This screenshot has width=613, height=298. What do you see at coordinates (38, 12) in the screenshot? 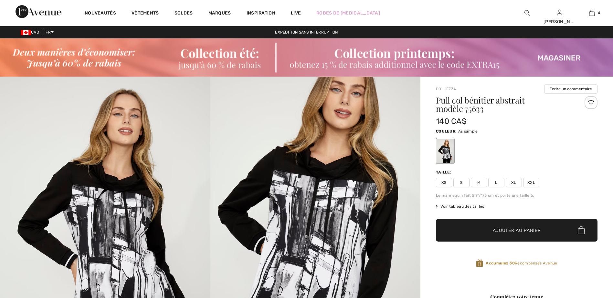
I see `a: 1ère Avenue` at bounding box center [38, 12].